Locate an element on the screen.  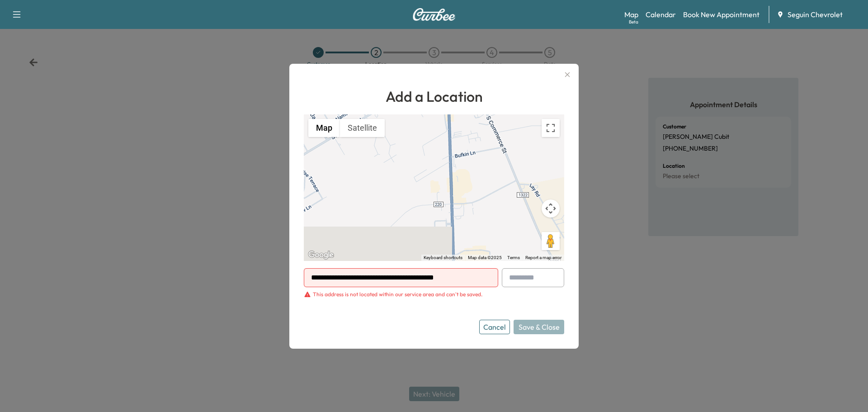
div: This address is not located within our service area and can't be saved. is located at coordinates (398, 294).